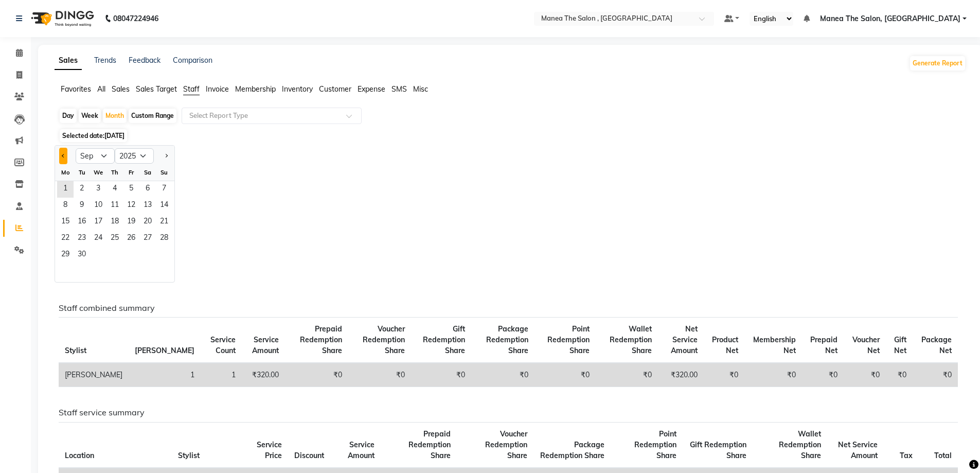 This screenshot has height=473, width=980. Describe the element at coordinates (164, 223) in the screenshot. I see `span: 21` at that location.